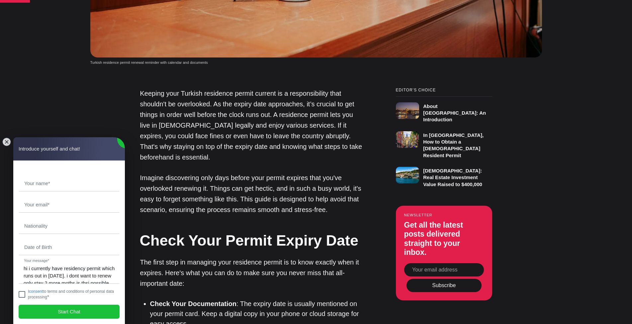 The height and width of the screenshot is (324, 632). I want to click on h3: Get all the latest posts delivered straight to your inbox., so click(444, 239).